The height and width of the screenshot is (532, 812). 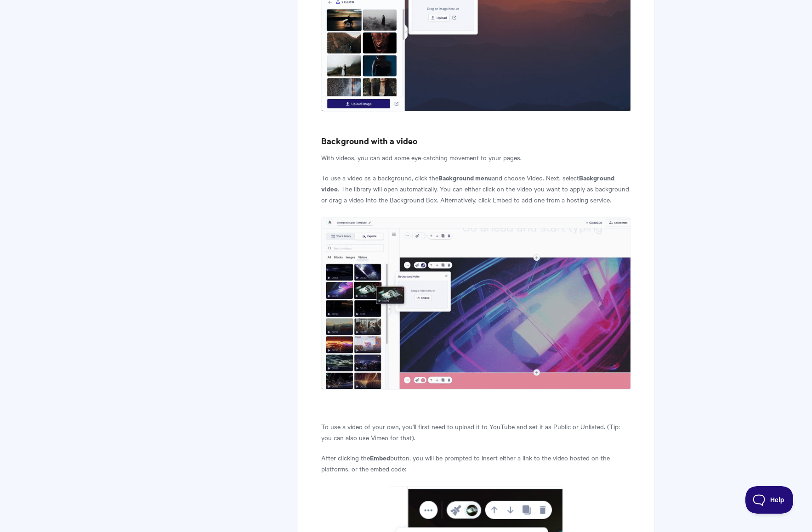 What do you see at coordinates (475, 303) in the screenshot?
I see `img: file-U85Gzafazj.gif` at bounding box center [475, 303].